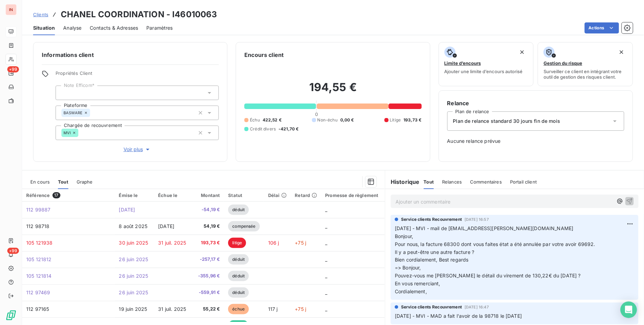 Image resolution: width=644 pixels, height=325 pixels. What do you see at coordinates (585, 74) in the screenshot?
I see `span: Surveiller ce client en intégrant votre outil de gestion des risques client.` at bounding box center [585, 74].